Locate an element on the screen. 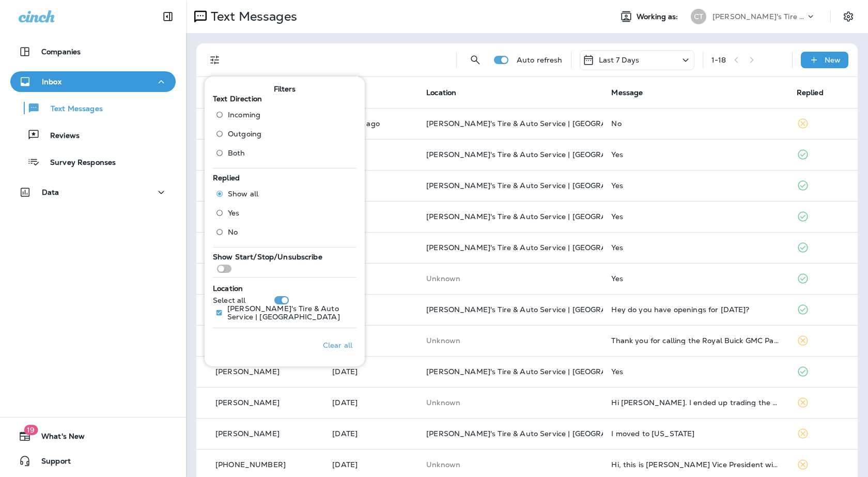 The image size is (868, 477). span: Show all is located at coordinates (243, 194).